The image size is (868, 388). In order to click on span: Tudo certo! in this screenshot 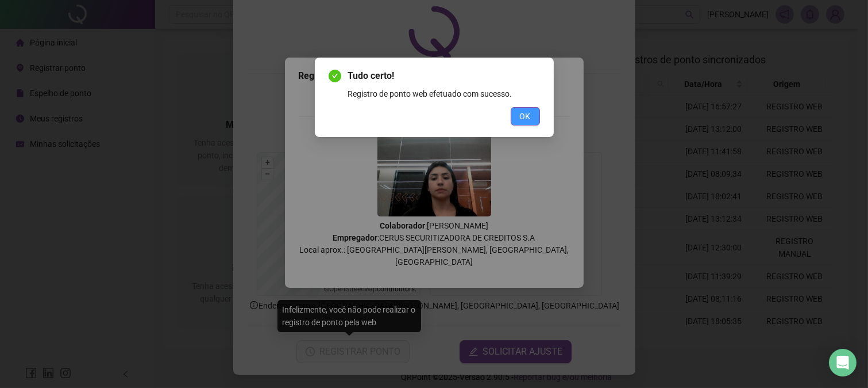, I will do `click(444, 76)`.